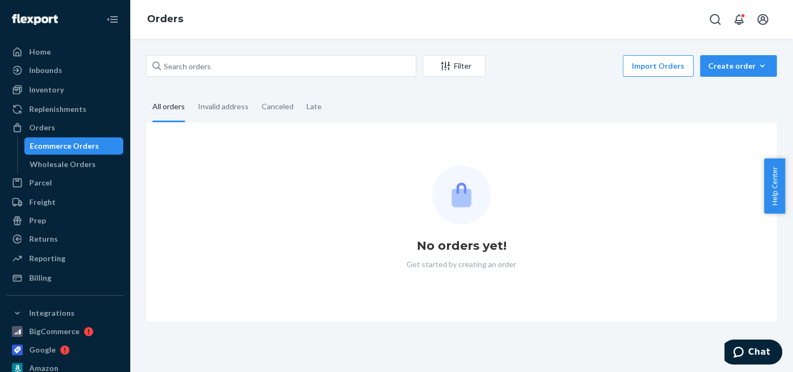  What do you see at coordinates (65, 350) in the screenshot?
I see `a: Google` at bounding box center [65, 350].